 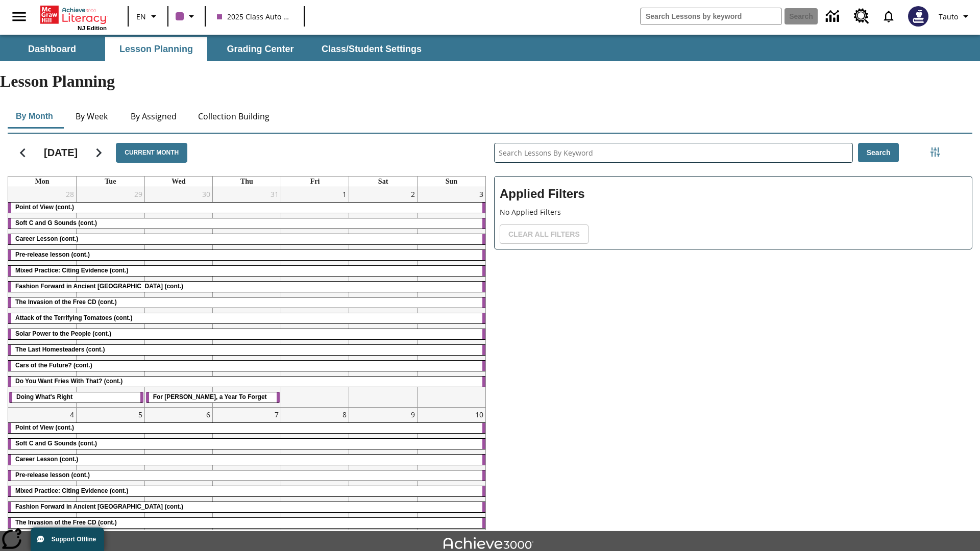 What do you see at coordinates (140, 414) in the screenshot?
I see `a: August 5, 2025` at bounding box center [140, 414].